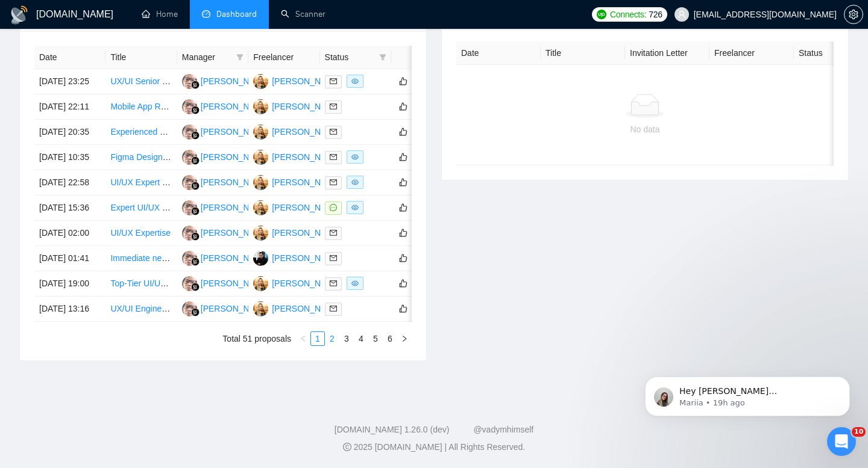 The height and width of the screenshot is (468, 868). Describe the element at coordinates (375, 339) in the screenshot. I see `a: 5` at that location.